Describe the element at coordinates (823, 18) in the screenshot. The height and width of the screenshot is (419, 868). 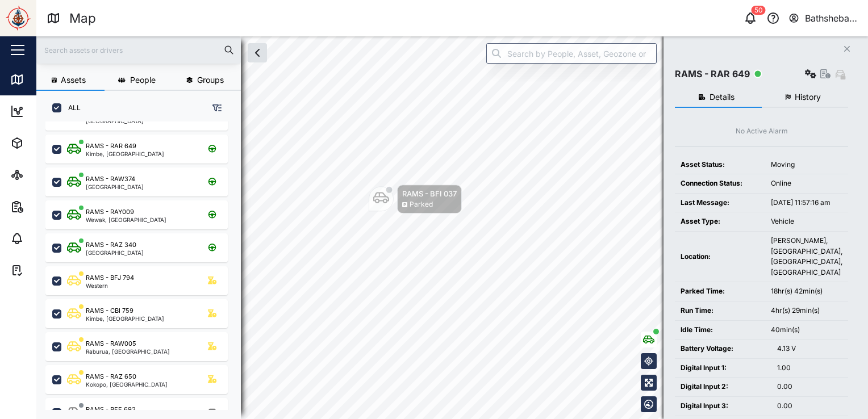
I see `button: Bathsheba Kare` at that location.